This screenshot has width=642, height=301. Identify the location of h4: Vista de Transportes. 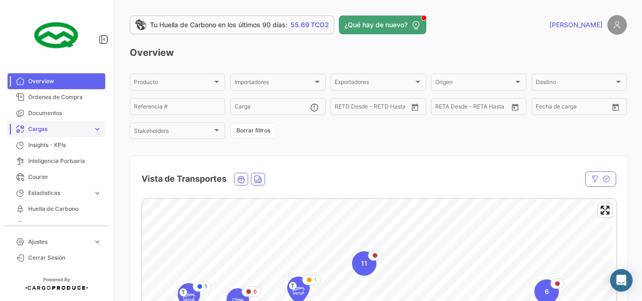
(184, 179).